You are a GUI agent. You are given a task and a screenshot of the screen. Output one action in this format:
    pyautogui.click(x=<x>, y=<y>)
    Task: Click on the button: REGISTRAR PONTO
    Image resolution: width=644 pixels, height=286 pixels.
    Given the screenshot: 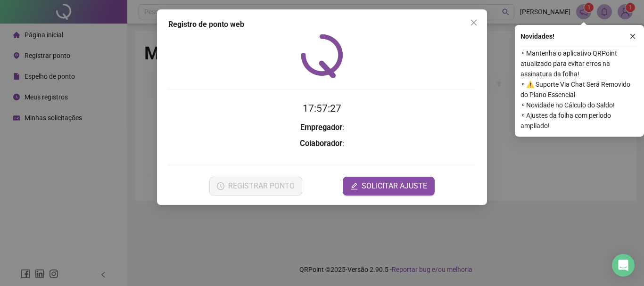 What is the action you would take?
    pyautogui.click(x=256, y=186)
    